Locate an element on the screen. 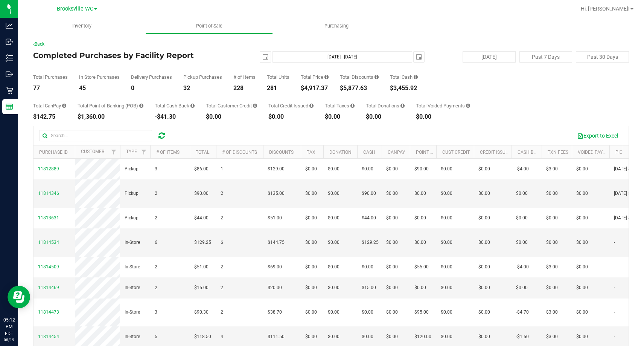  span: $90.30 is located at coordinates (201, 312).